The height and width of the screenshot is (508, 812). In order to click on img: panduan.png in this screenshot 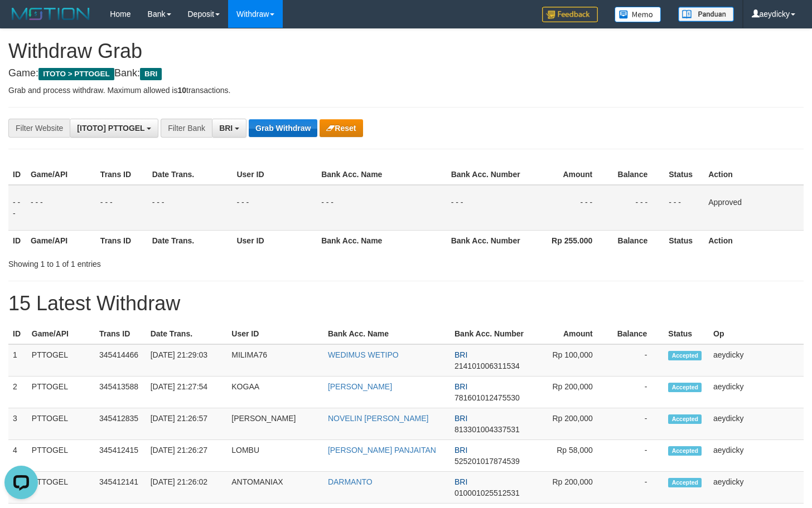, I will do `click(706, 14)`.